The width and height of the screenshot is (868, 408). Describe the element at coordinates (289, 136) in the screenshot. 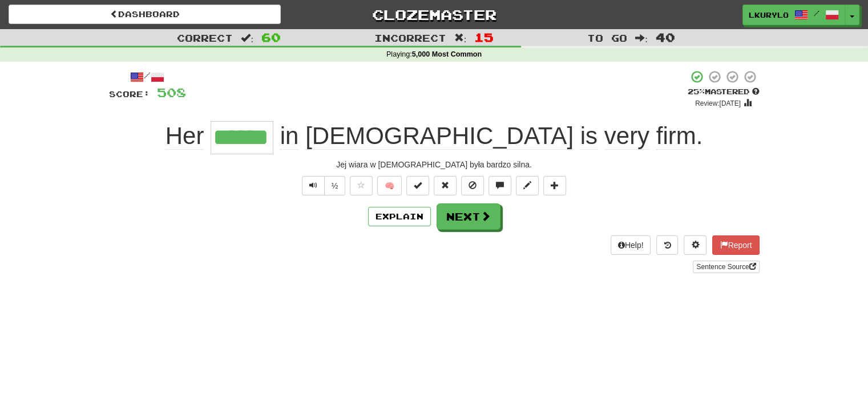

I see `span: in` at that location.